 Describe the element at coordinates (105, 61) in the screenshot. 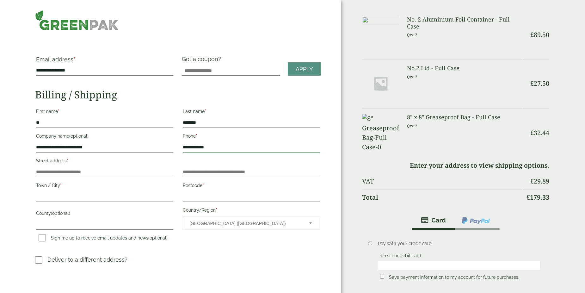

I see `label: Email address` at that location.